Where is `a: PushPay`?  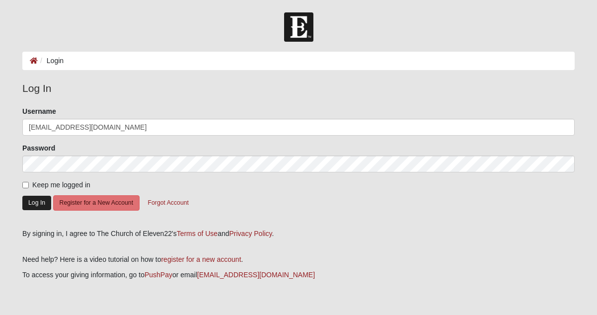
a: PushPay is located at coordinates (158, 274).